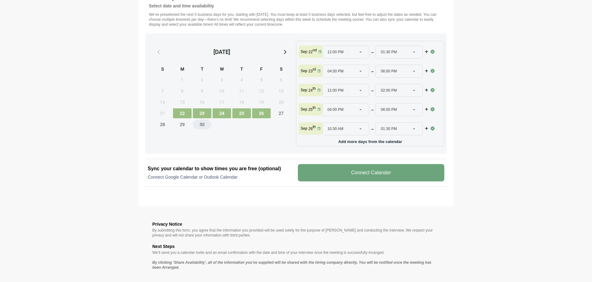  I want to click on span: Wednesday, September 24, 2025, so click(222, 113).